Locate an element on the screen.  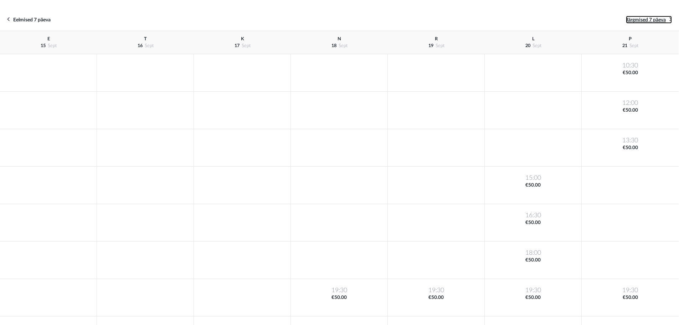
span: N is located at coordinates (339, 39).